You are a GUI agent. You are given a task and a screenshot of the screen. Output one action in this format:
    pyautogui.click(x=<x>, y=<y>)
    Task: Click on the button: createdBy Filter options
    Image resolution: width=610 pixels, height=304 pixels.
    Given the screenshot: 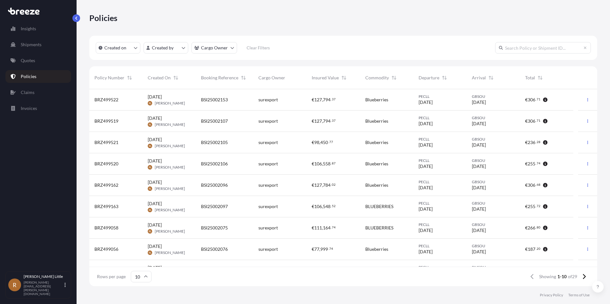 What is the action you would take?
    pyautogui.click(x=166, y=48)
    